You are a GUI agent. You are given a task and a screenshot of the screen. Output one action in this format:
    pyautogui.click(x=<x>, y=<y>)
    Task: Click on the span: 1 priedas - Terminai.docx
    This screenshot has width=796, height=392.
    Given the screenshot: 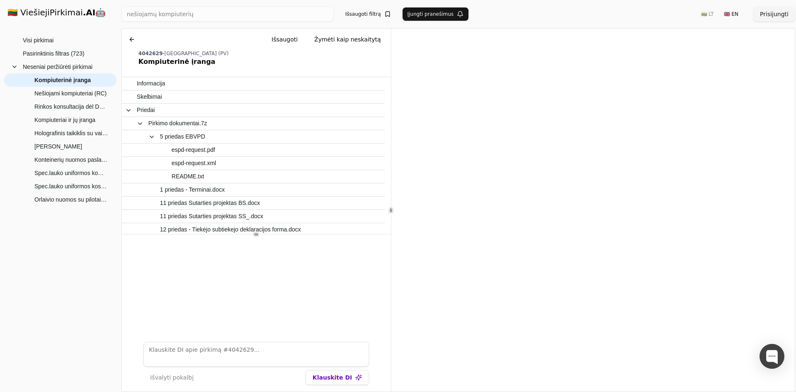 What is the action you would take?
    pyautogui.click(x=192, y=189)
    